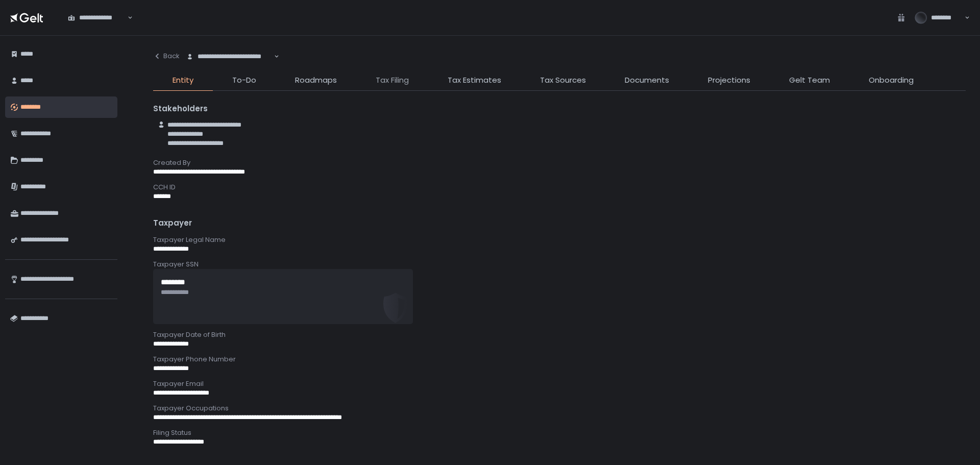  Describe the element at coordinates (392, 80) in the screenshot. I see `span: Tax Filing` at that location.